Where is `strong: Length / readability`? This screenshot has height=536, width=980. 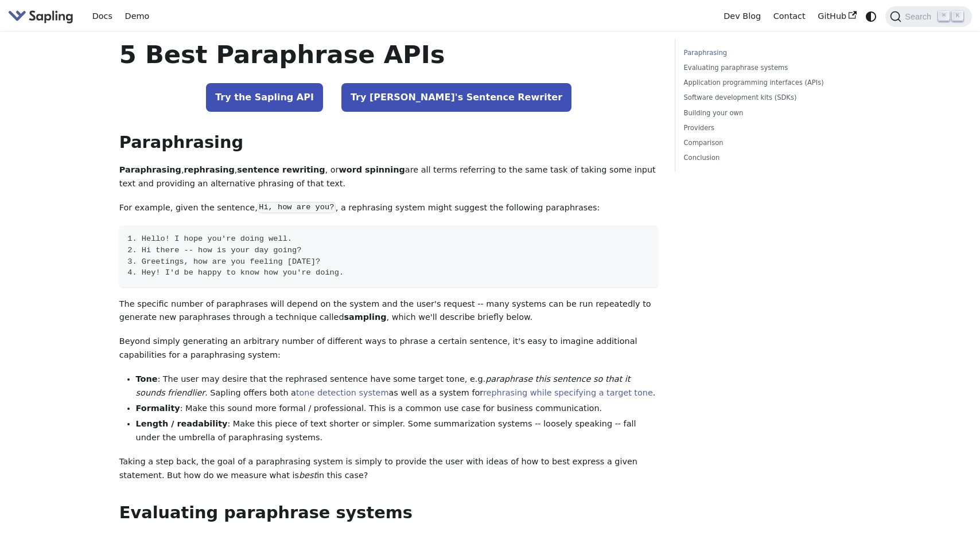 strong: Length / readability is located at coordinates (182, 424).